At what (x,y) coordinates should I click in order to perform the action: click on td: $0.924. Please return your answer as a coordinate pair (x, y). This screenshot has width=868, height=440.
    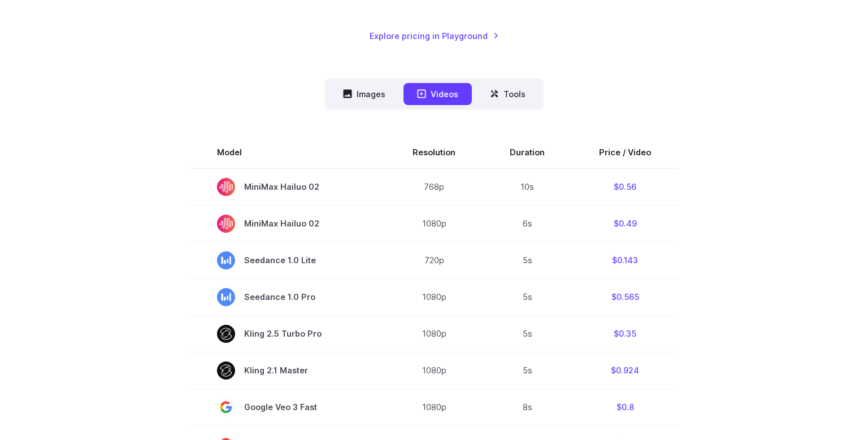
    Looking at the image, I should click on (626, 370).